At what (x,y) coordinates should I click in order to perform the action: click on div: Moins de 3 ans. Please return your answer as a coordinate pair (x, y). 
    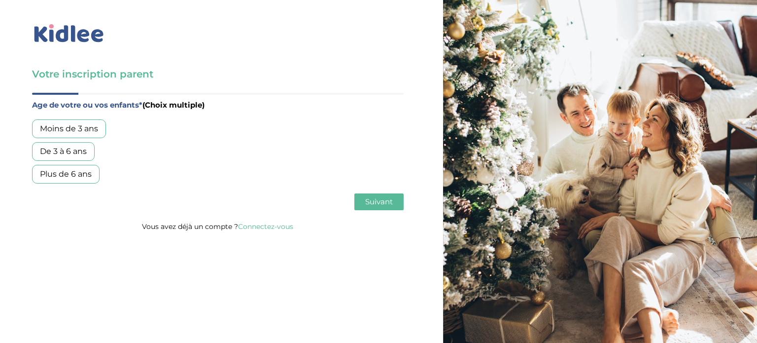
    Looking at the image, I should click on (69, 129).